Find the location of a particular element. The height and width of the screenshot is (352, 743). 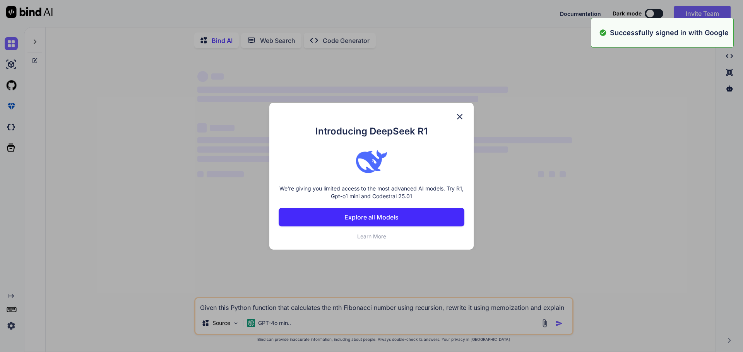

img: bind logo is located at coordinates (371, 162).